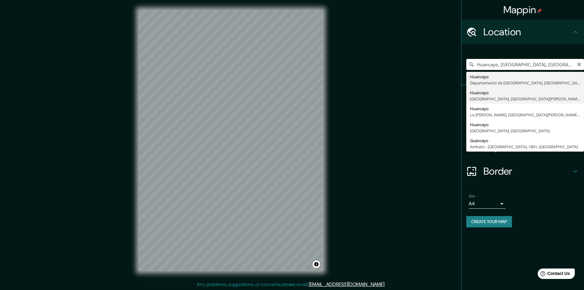 The width and height of the screenshot is (584, 290). Describe the element at coordinates (472, 196) in the screenshot. I see `label: Size` at that location.